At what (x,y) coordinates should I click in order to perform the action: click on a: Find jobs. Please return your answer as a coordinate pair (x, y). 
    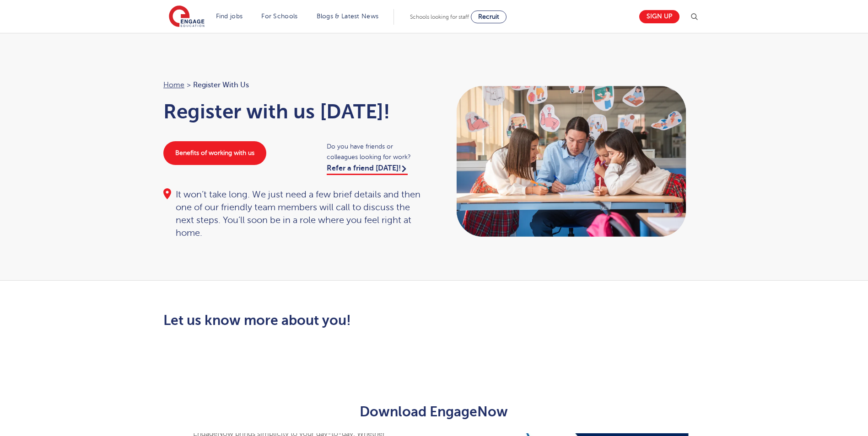
    Looking at the image, I should click on (229, 16).